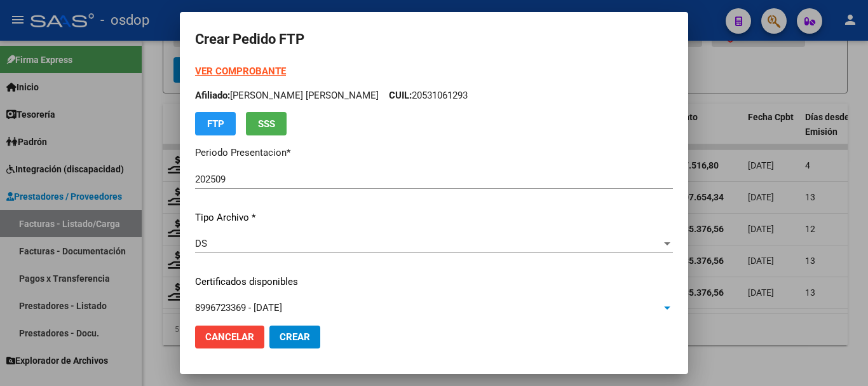 This screenshot has height=386, width=868. Describe the element at coordinates (240, 71) in the screenshot. I see `strong: VER COMPROBANTE` at that location.